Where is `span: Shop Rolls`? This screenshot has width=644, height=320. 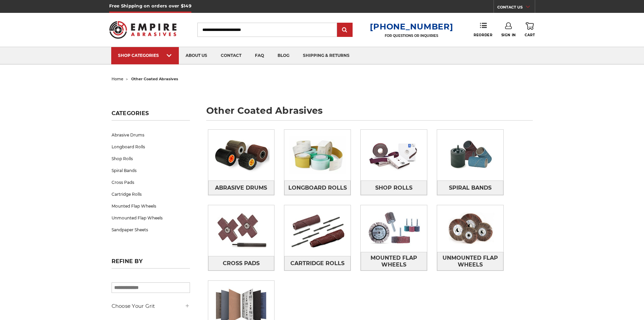 span: Shop Rolls is located at coordinates (394, 188).